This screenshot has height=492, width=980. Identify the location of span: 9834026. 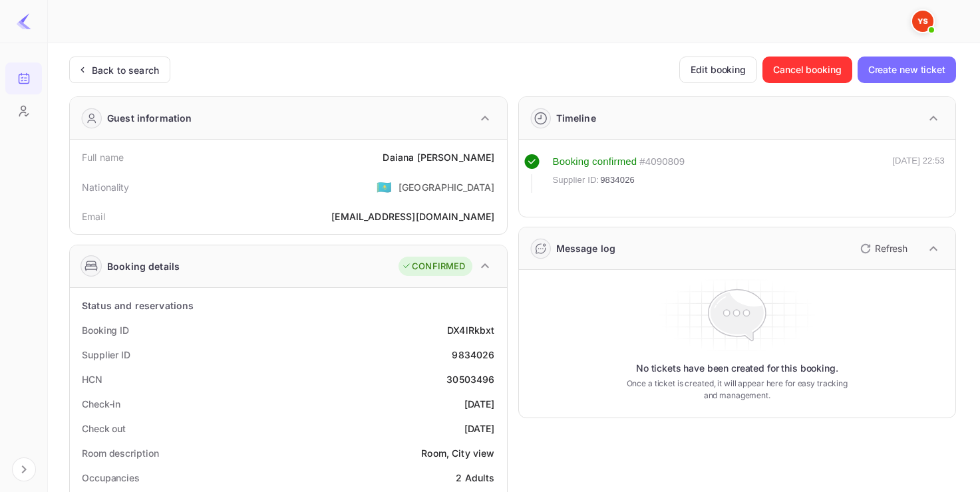
(617, 180).